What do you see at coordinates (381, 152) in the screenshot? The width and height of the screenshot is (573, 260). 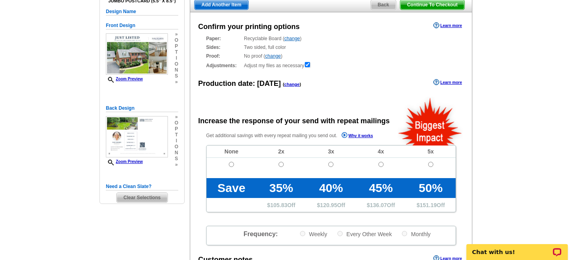 I see `td: 4x` at bounding box center [381, 152].